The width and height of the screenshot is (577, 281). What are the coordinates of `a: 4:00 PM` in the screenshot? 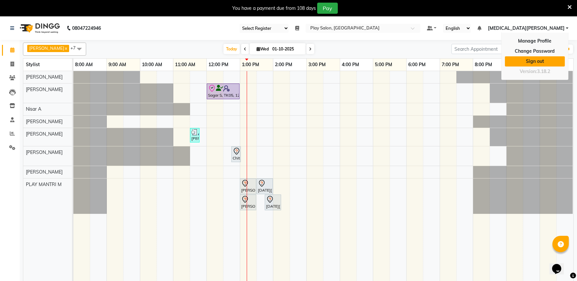 It's located at (350, 65).